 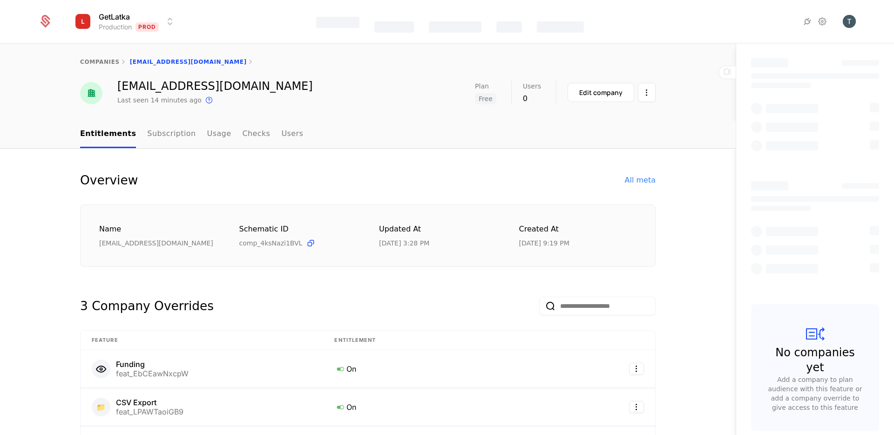 I want to click on a: Subscription, so click(x=171, y=134).